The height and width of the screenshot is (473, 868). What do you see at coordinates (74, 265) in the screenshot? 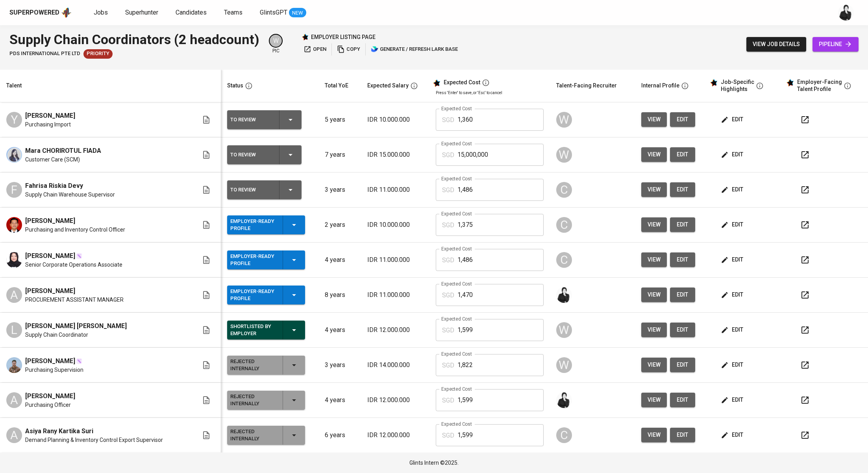
I see `span: Senior Corporate Operations Associate` at bounding box center [74, 265].